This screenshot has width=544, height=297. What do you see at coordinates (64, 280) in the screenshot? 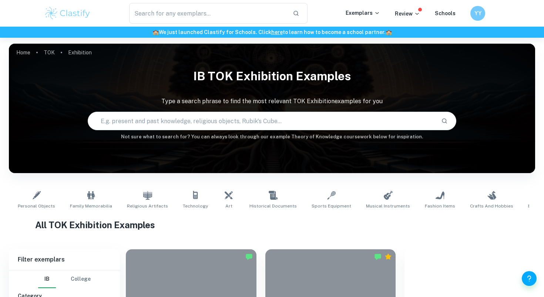
I see `div: Filter type choice` at bounding box center [64, 280].